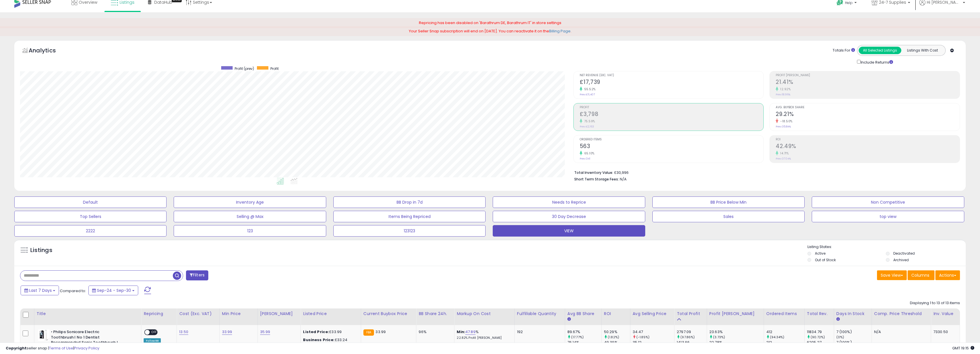 The width and height of the screenshot is (980, 354). I want to click on div: 50.29%, so click(617, 332).